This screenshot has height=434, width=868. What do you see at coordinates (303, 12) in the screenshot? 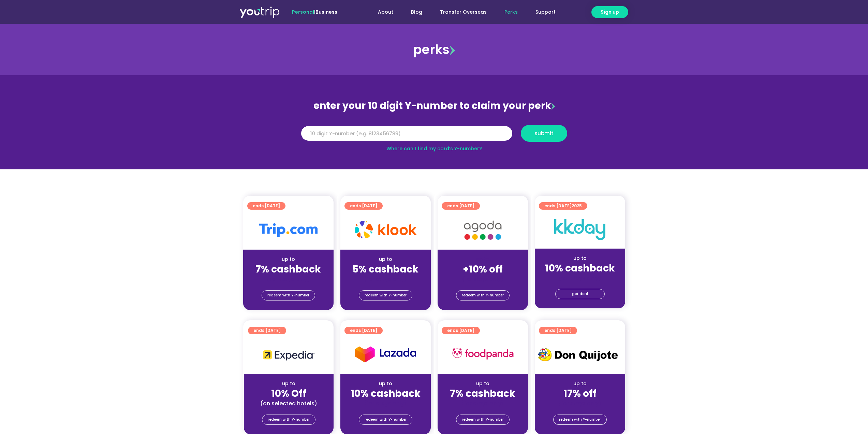
I see `span: Personal` at bounding box center [303, 12].